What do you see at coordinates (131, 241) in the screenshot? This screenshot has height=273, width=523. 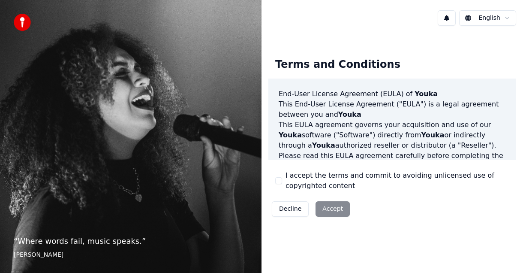 I see `p: “ Where words fail, music speaks. ”` at bounding box center [131, 241].